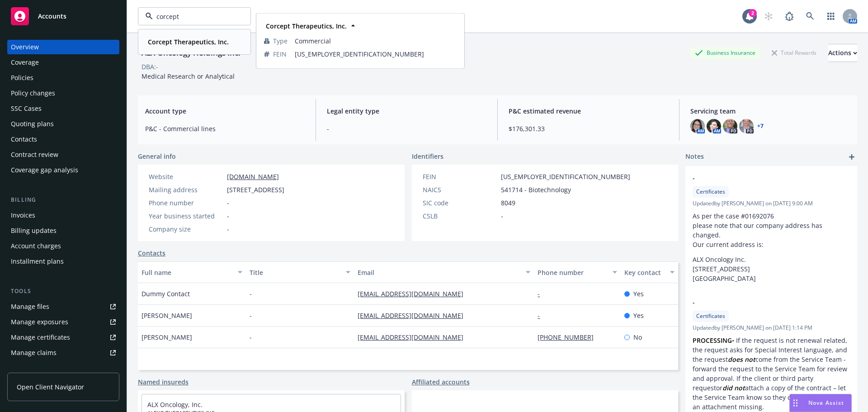 Image resolution: width=868 pixels, height=412 pixels. What do you see at coordinates (770, 111) in the screenshot?
I see `span: Servicing team` at bounding box center [770, 111].